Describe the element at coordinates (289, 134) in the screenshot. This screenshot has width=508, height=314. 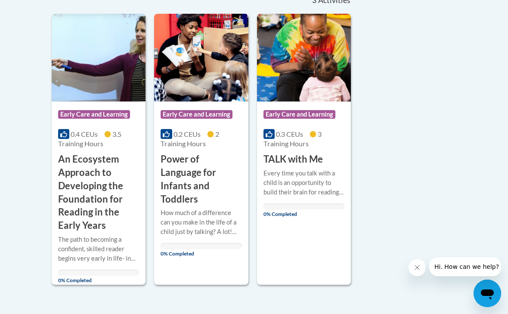
I see `span: 0.3 CEUs` at that location.